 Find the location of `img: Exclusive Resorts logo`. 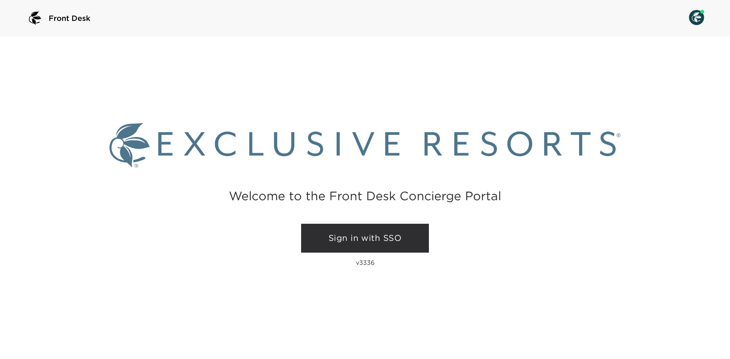

img: Exclusive Resorts logo is located at coordinates (365, 145).